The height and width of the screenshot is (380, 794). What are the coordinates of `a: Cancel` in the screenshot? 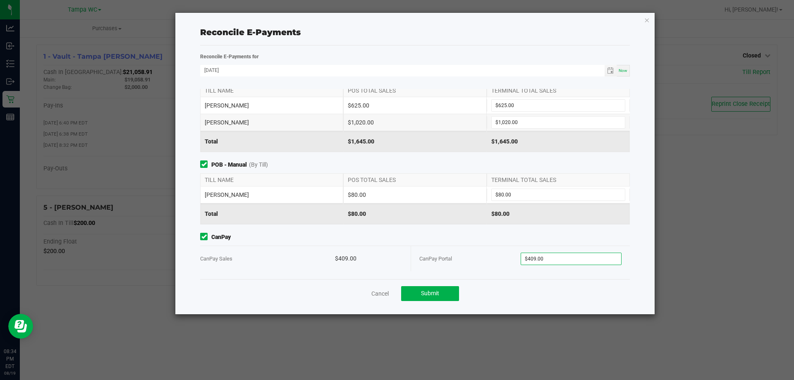 It's located at (380, 294).